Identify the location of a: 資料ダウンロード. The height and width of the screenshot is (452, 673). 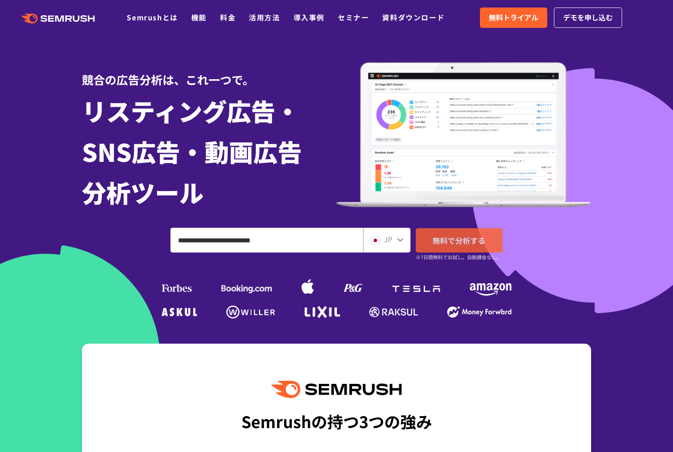
(413, 17).